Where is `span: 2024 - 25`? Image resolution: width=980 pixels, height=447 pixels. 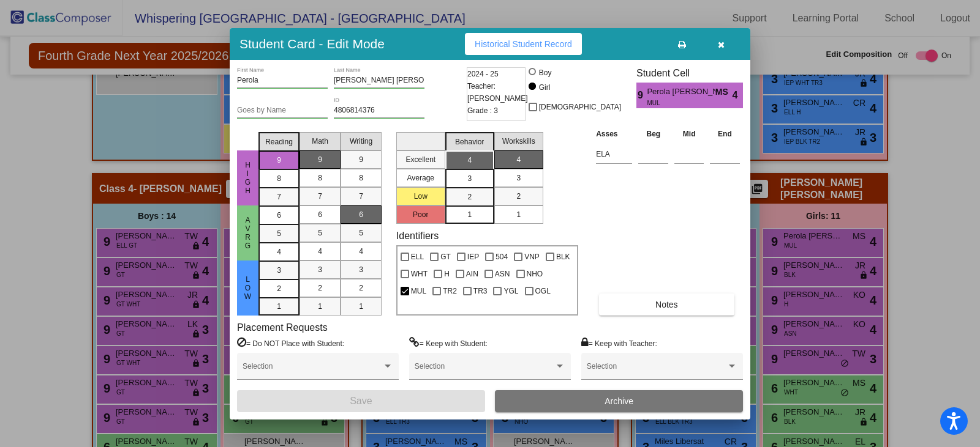 span: 2024 - 25 is located at coordinates (483, 74).